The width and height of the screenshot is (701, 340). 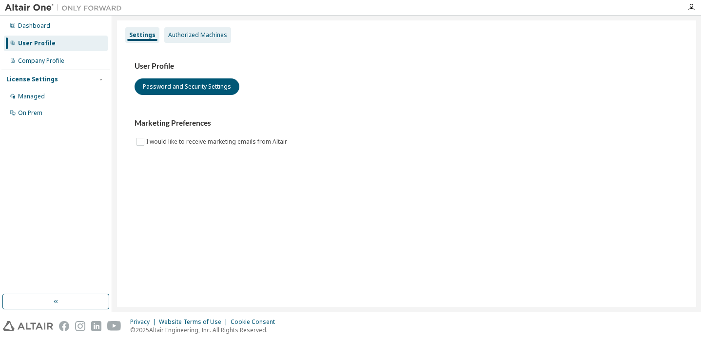 I want to click on img: facebook.svg, so click(x=64, y=326).